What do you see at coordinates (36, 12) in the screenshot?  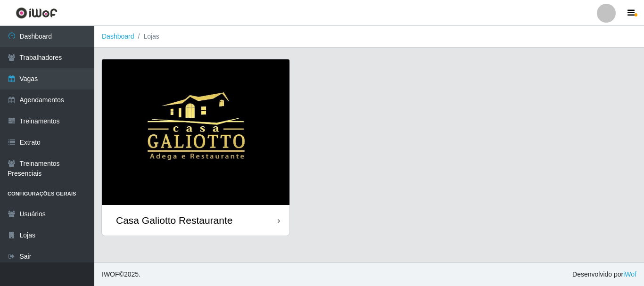 I see `img: CoreUI Logo` at bounding box center [36, 12].